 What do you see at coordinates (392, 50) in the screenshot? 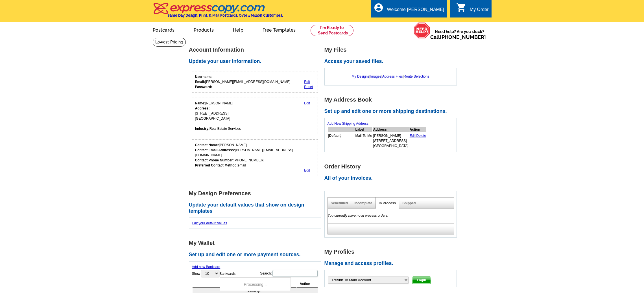
I see `h1: My Files` at bounding box center [392, 50].